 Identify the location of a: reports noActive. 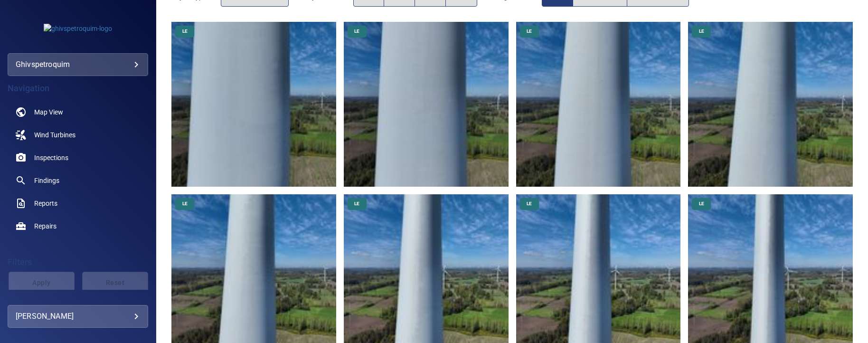
(78, 203).